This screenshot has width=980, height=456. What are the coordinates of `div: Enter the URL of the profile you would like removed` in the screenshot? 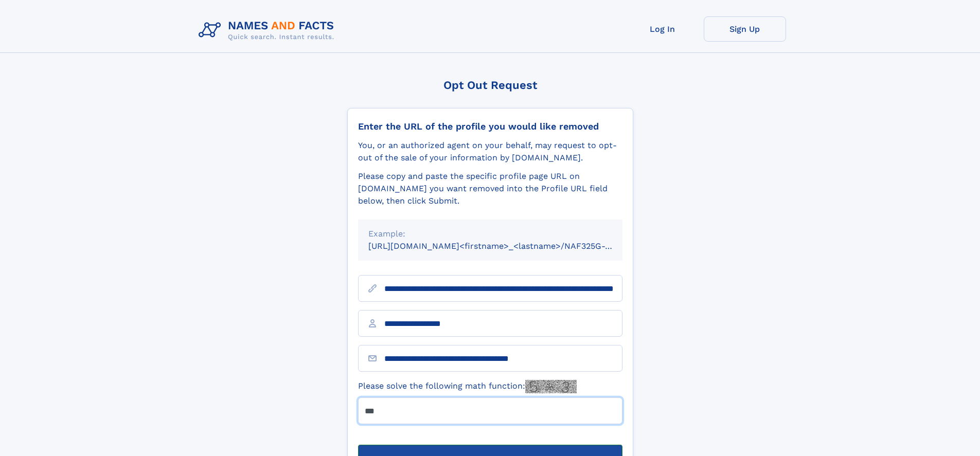 It's located at (490, 127).